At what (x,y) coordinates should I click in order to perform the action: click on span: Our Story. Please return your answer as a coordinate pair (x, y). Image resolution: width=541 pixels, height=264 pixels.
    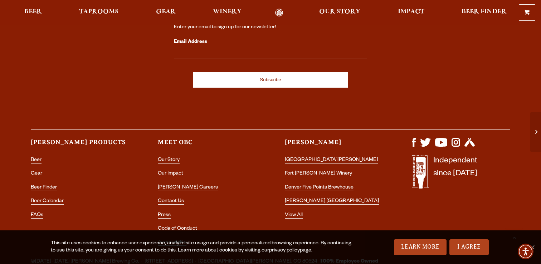
    Looking at the image, I should click on (339, 12).